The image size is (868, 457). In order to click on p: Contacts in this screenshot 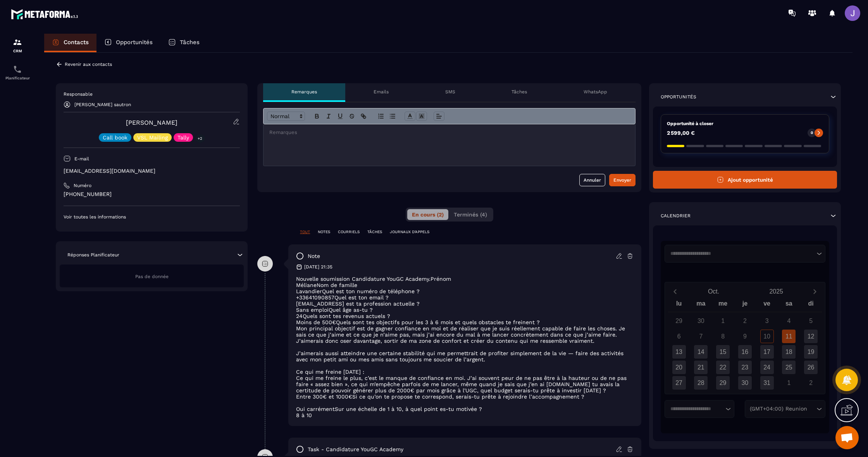, I will do `click(76, 42)`.